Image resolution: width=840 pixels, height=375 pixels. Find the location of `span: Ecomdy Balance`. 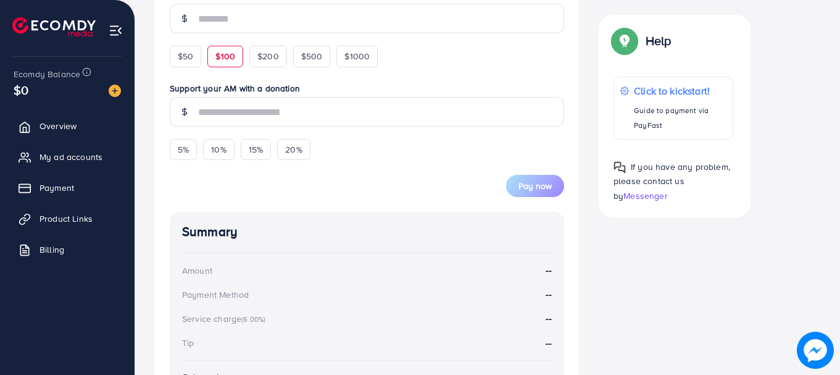

span: Ecomdy Balance is located at coordinates (47, 74).